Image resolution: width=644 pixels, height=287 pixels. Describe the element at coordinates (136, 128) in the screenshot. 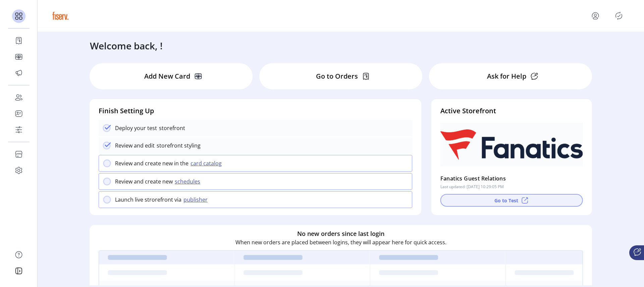

I see `p: Deploy your test` at that location.